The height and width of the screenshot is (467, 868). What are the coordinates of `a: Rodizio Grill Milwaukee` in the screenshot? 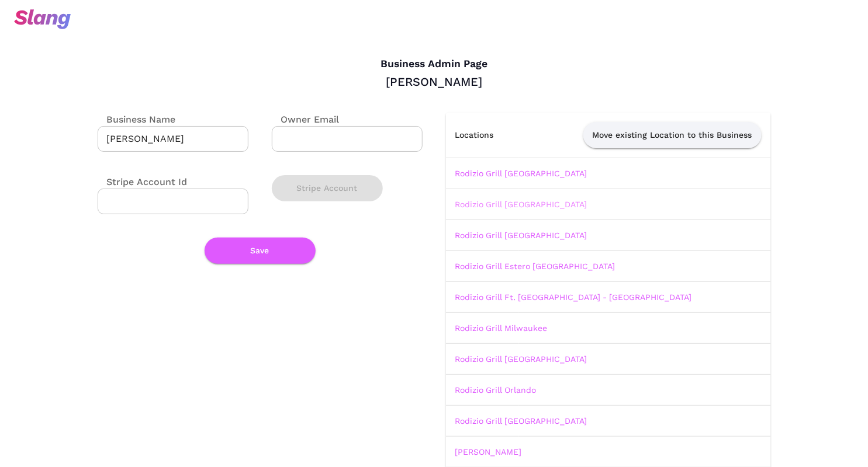 It's located at (502, 328).